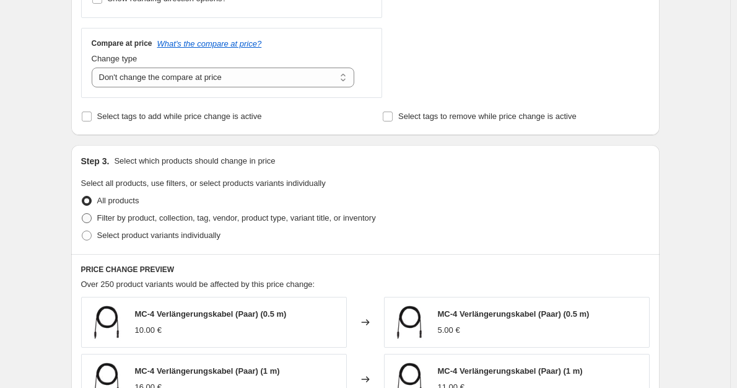  I want to click on div: 10.00 €, so click(148, 330).